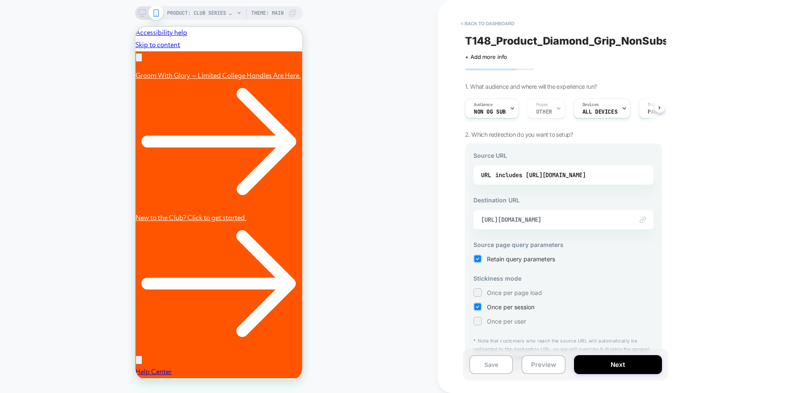 This screenshot has width=808, height=393. I want to click on h3: Source URL, so click(564, 155).